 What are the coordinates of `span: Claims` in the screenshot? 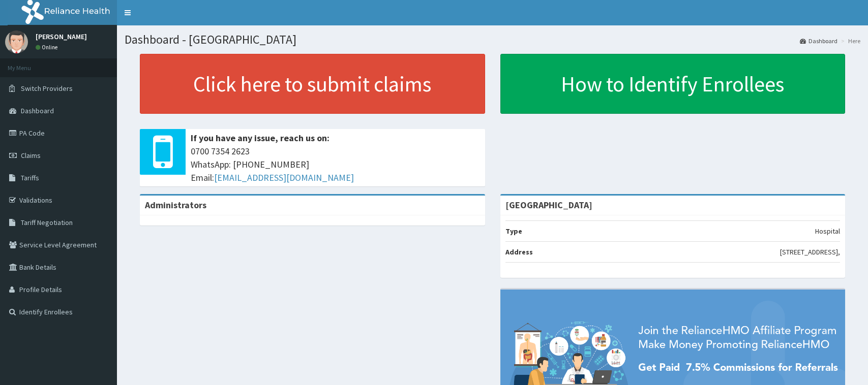 It's located at (31, 155).